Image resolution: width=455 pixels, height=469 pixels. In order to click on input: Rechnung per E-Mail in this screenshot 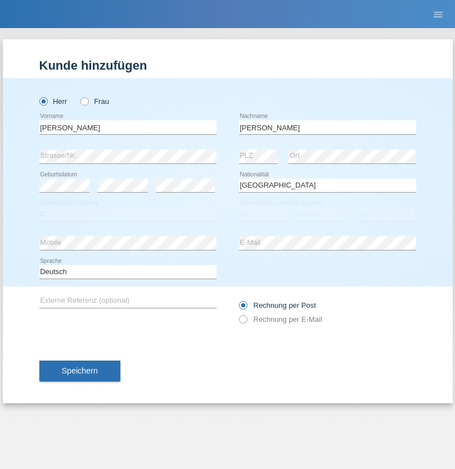, I will do `click(242, 322)`.